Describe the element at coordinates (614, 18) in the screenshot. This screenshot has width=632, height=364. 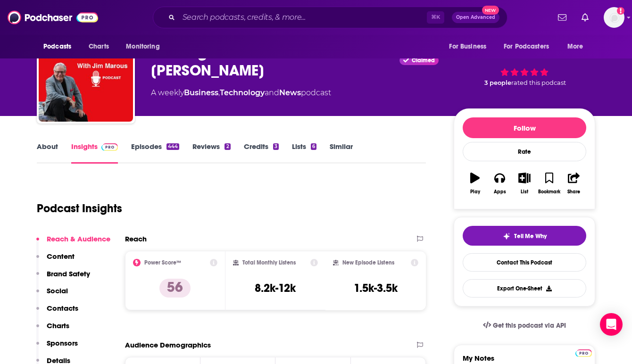
I see `button: Show profile menu` at that location.